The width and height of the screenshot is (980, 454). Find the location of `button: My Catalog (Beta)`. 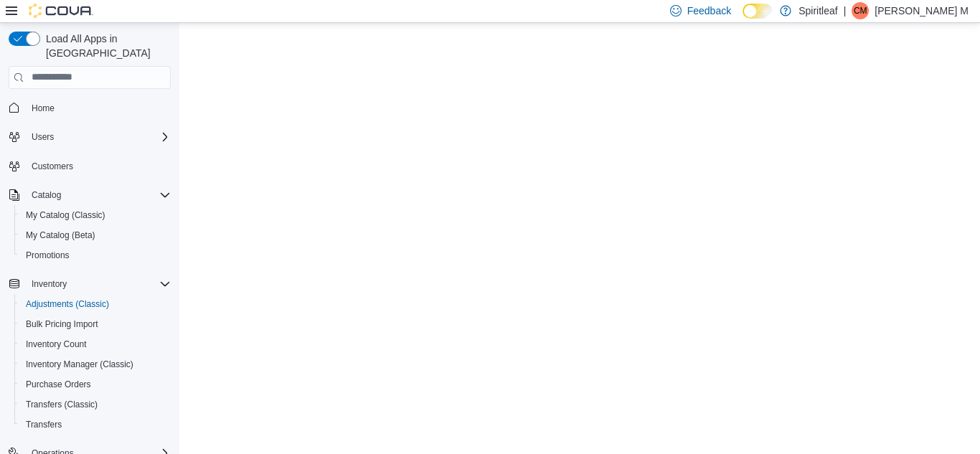

button: My Catalog (Beta) is located at coordinates (95, 235).